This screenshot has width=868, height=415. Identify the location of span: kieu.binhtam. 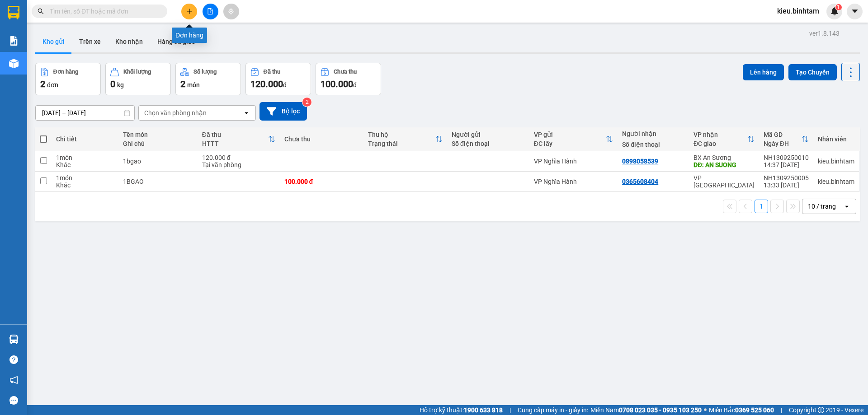
(798, 11).